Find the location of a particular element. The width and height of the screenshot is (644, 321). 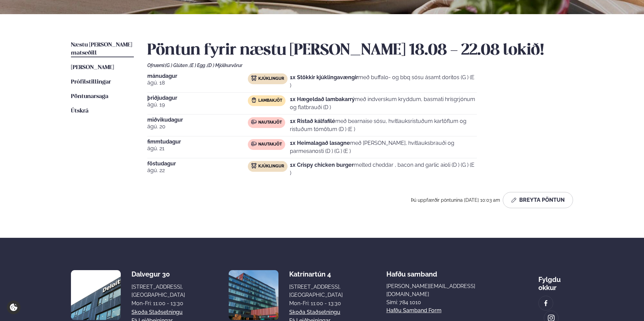

span: Prófílstillingar is located at coordinates (91, 82).